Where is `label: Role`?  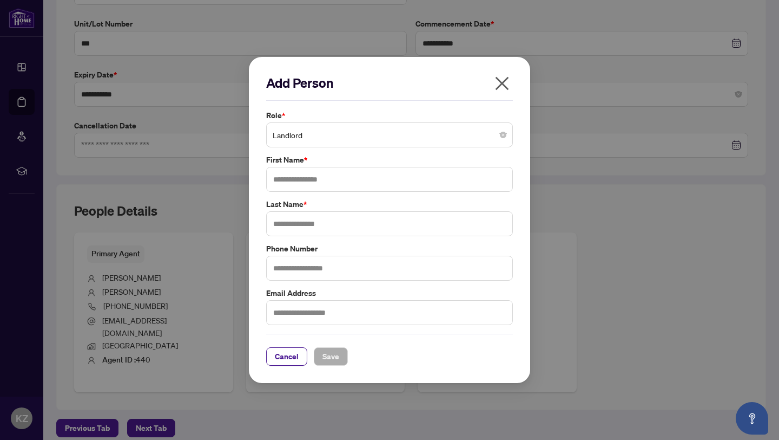 label: Role is located at coordinates (390, 115).